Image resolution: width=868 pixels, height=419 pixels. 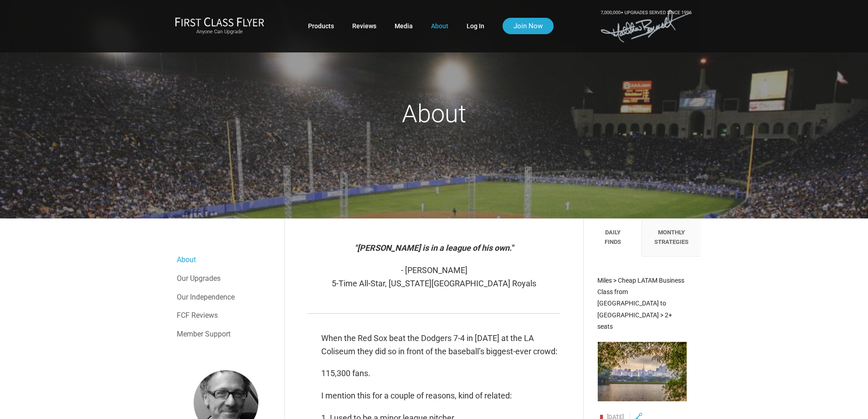 What do you see at coordinates (440, 396) in the screenshot?
I see `p: I mention this for a couple of reasons, kind of related:` at bounding box center [440, 396].